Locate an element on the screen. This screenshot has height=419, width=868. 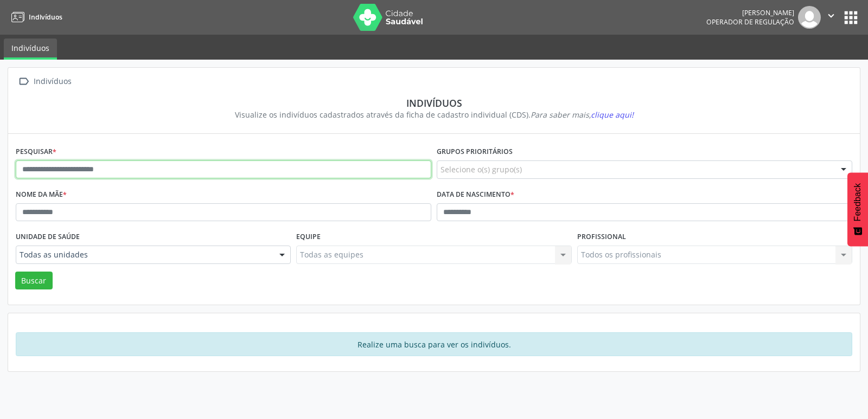
a:  Indivíduos is located at coordinates (45, 82).